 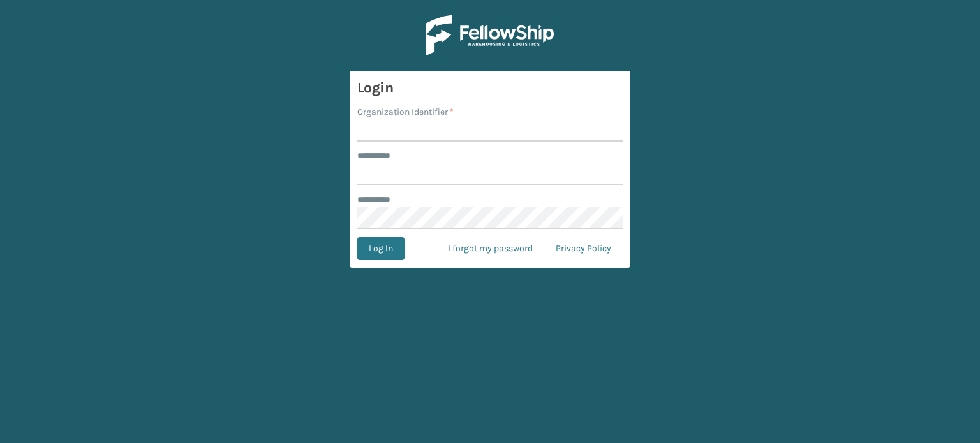 What do you see at coordinates (381, 248) in the screenshot?
I see `button: Log In` at bounding box center [381, 248].